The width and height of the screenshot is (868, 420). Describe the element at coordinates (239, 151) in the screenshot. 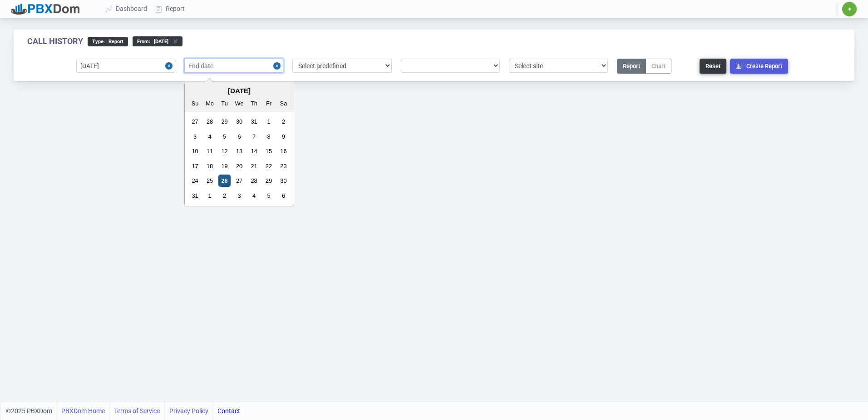

I see `div: Choose Wednesday, August 13th, 2025` at that location.